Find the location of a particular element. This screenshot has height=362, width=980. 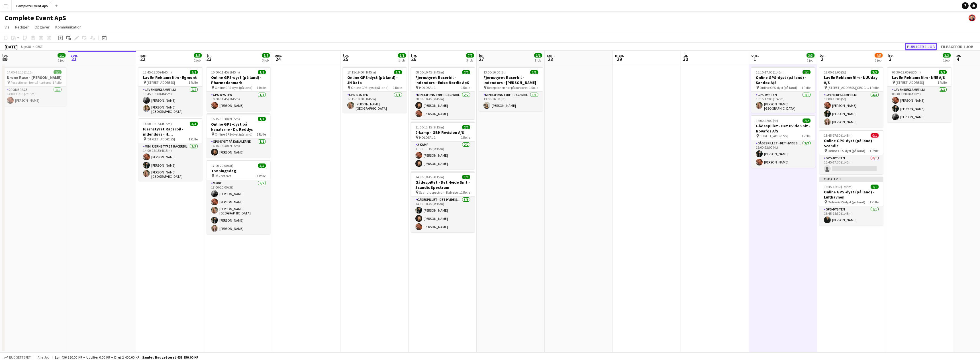

h3: Online GPS-dyst (på land) - Sandoz A/S is located at coordinates (783, 80).